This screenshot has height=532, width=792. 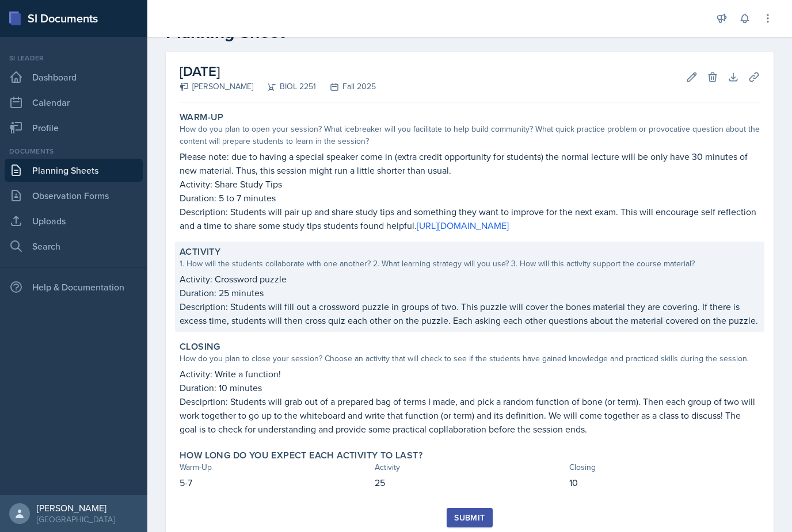 What do you see at coordinates (74, 196) in the screenshot?
I see `a: Observation Forms` at bounding box center [74, 196].